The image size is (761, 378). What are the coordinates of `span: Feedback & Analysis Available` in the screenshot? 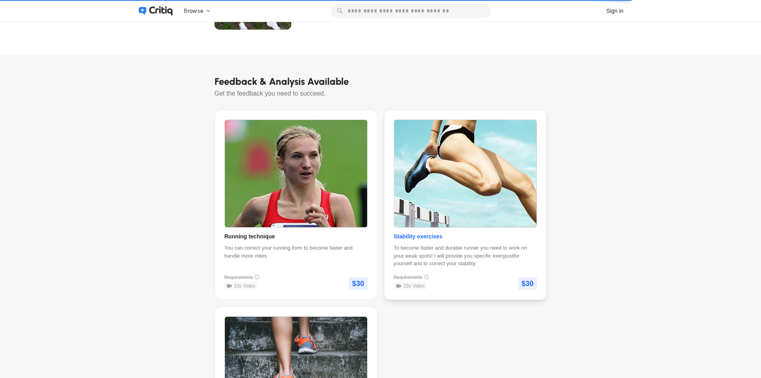 It's located at (381, 82).